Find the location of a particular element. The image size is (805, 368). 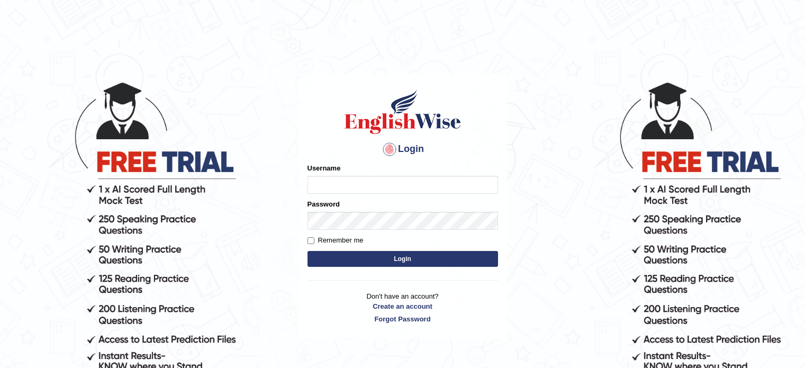

input: Remember me is located at coordinates (311, 240).